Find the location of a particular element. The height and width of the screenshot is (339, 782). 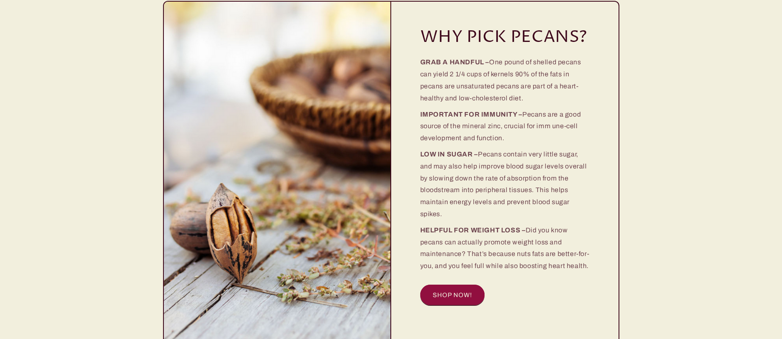

strong: HELPFUL FOR WEIGHT LOSS – is located at coordinates (473, 230).